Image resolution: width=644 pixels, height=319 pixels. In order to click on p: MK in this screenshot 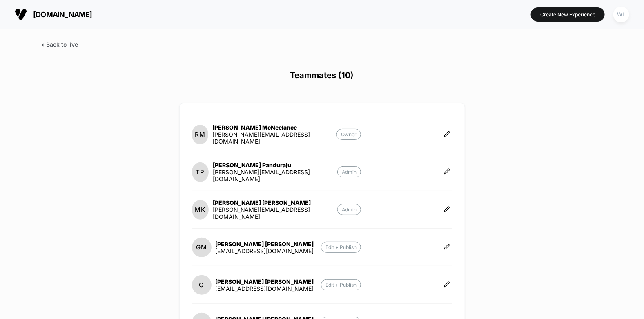, I will do `click(200, 209)`.